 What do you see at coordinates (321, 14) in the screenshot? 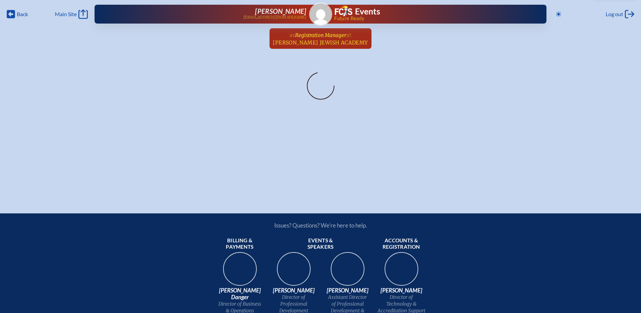
I see `img: Gravatar` at bounding box center [321, 14].